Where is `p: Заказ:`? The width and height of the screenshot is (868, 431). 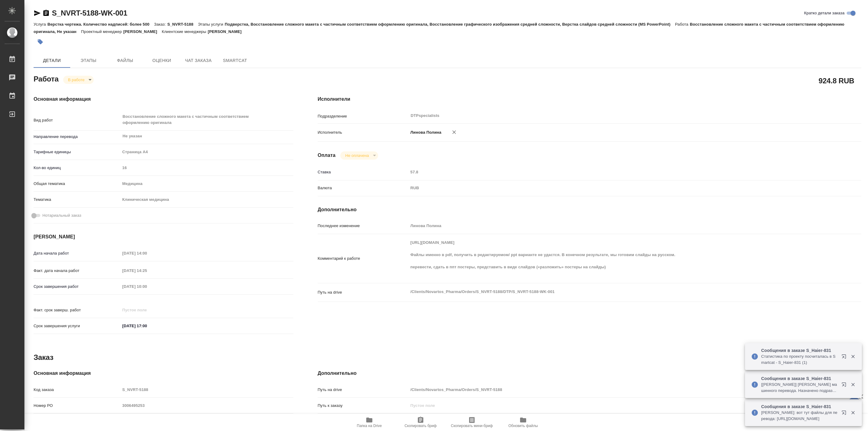 p: Заказ: is located at coordinates (160, 24).